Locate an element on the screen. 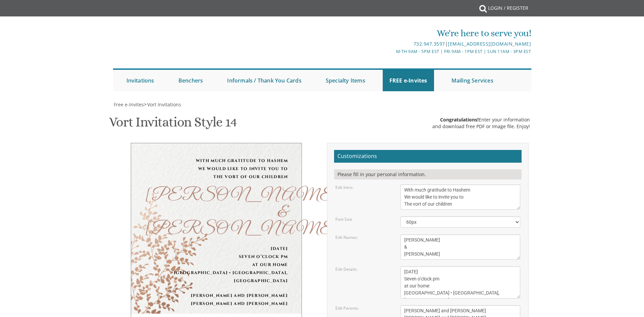 The width and height of the screenshot is (644, 317). span: Free e-Invites is located at coordinates (129, 104).